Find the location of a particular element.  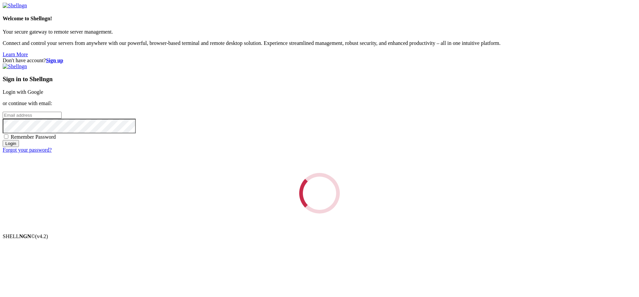

span: 4.2.0 is located at coordinates (42, 236).